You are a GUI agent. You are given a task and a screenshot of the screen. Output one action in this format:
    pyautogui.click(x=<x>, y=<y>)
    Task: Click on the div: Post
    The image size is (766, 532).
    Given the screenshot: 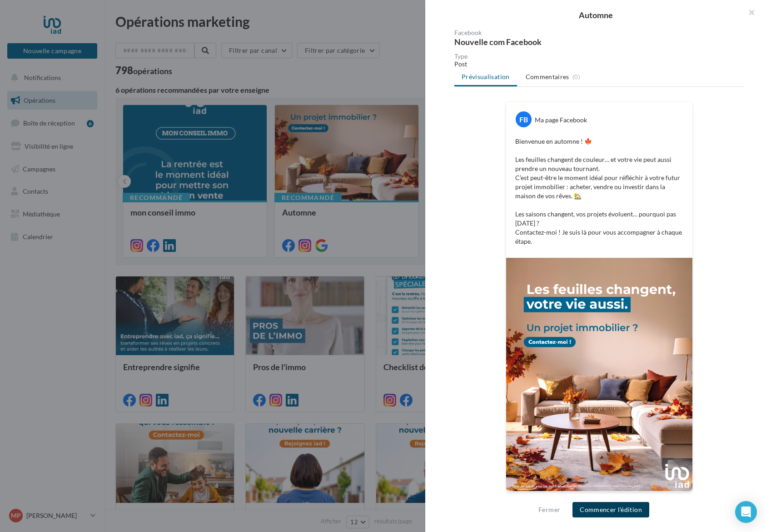 What is the action you would take?
    pyautogui.click(x=599, y=64)
    